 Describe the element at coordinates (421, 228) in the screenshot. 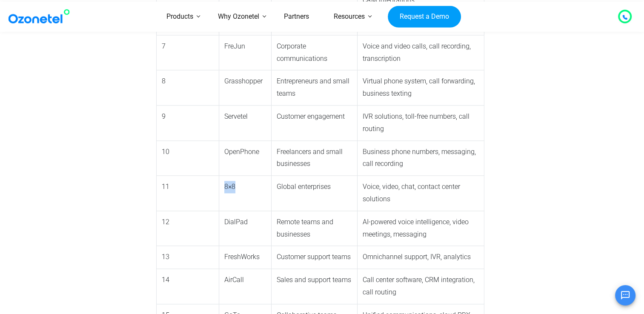

I see `td: AI-powered voice intelligence, video meetings, messaging` at that location.